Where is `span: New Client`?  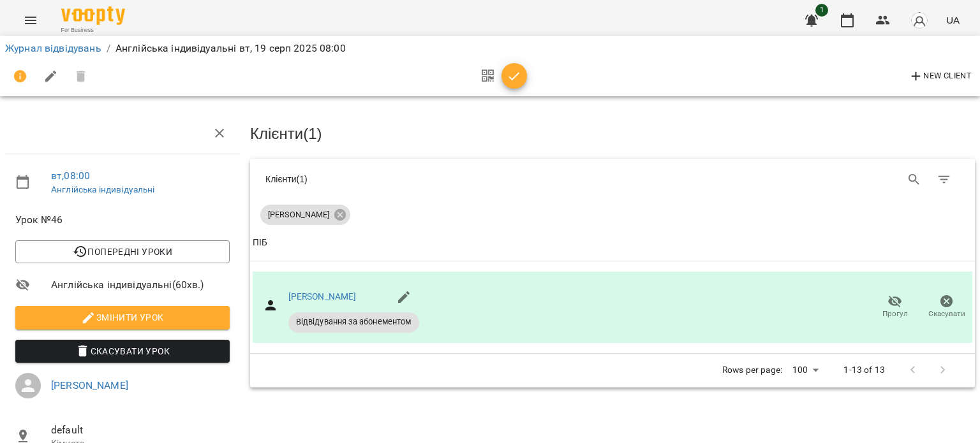 span: New Client is located at coordinates (939, 77).